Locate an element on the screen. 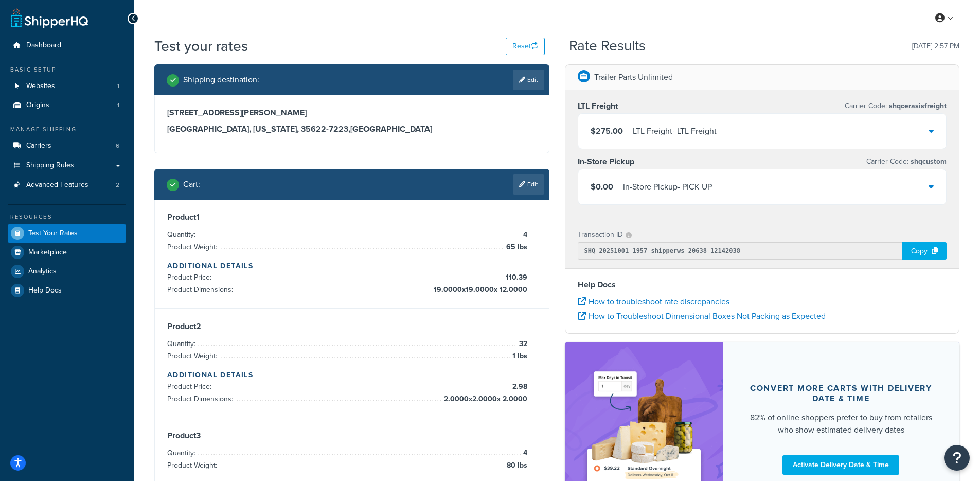  li: Analytics is located at coordinates (67, 271).